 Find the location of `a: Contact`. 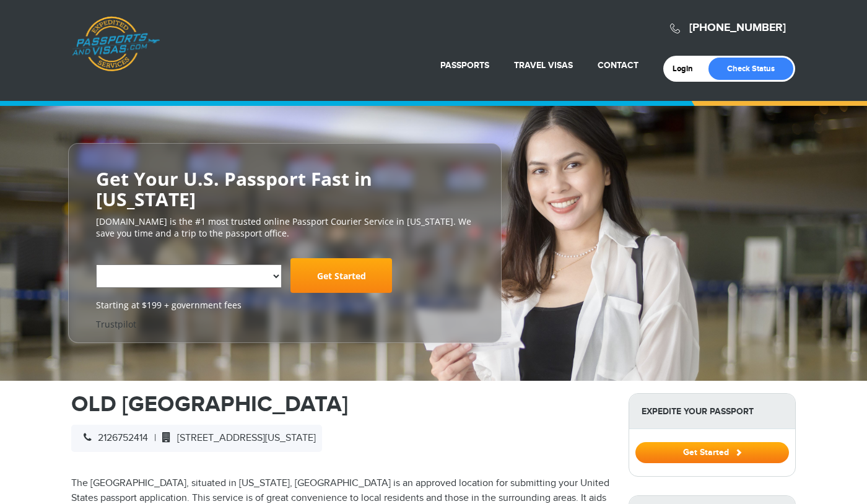

a: Contact is located at coordinates (618, 65).